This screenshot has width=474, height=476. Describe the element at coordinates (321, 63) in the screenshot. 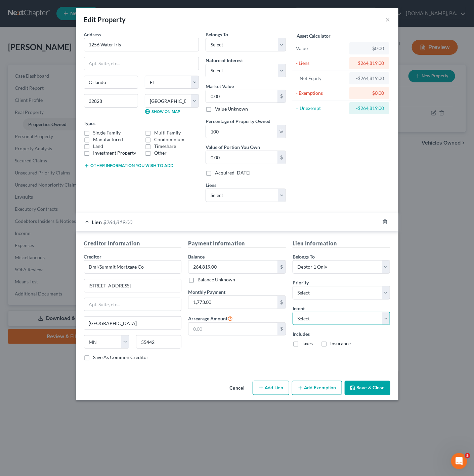

I see `div: - Liens` at that location.